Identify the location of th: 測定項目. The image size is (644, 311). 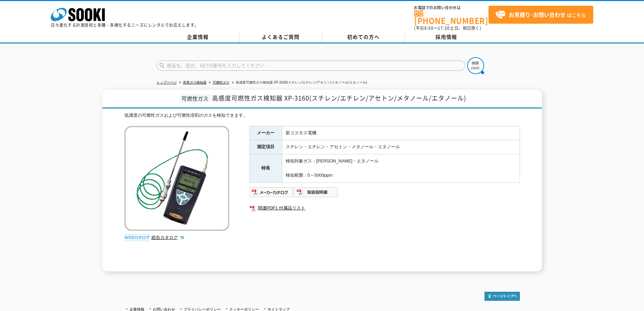
(266, 147).